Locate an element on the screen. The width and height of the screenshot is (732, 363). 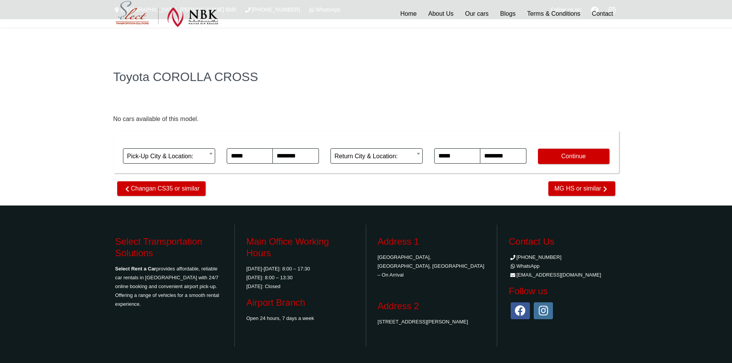
h3: Follow us is located at coordinates (563, 291).